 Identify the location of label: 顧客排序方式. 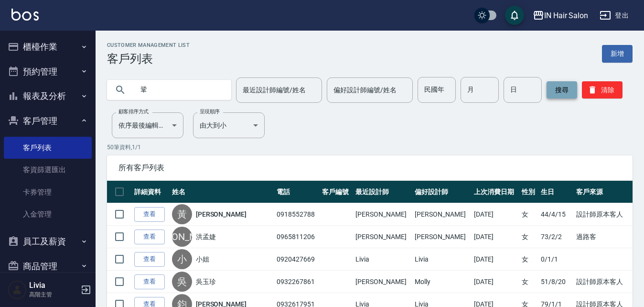
(133, 112).